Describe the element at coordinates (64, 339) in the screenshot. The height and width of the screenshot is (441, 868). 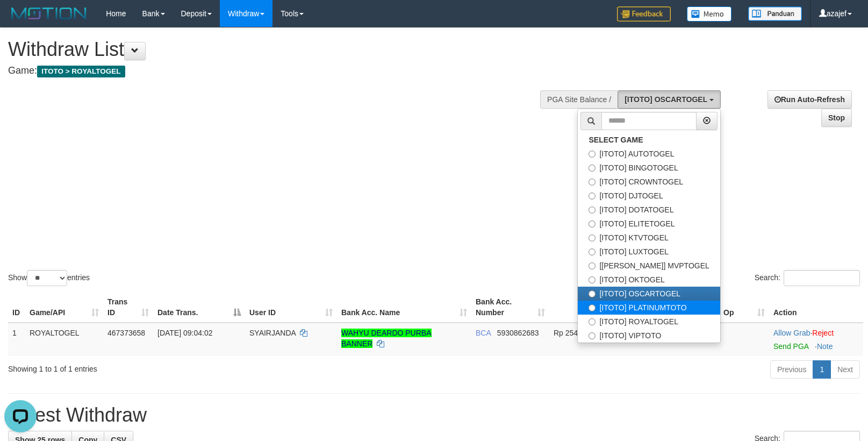
I see `td: ROYALTOGEL` at that location.